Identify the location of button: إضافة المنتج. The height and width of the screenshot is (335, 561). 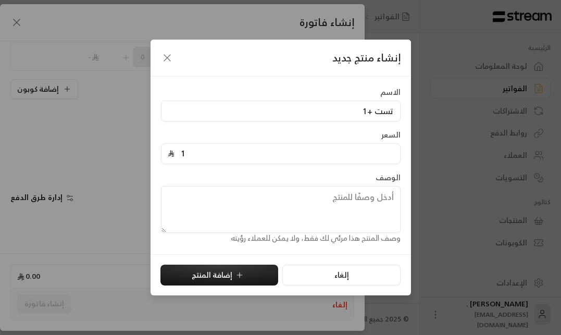
(219, 275).